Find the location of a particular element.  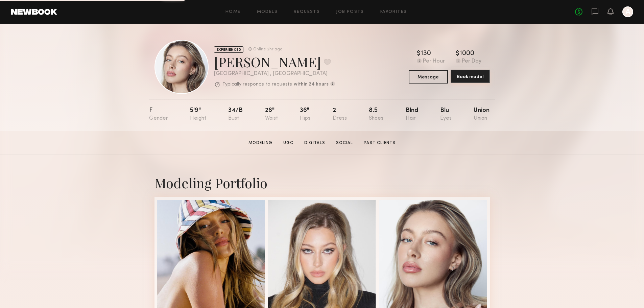

a: Job Posts is located at coordinates (350, 12).